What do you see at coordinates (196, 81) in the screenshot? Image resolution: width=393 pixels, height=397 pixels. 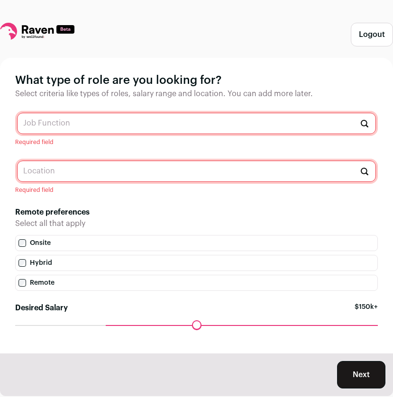 I see `h1: What type of role are you looking for?` at bounding box center [196, 81].